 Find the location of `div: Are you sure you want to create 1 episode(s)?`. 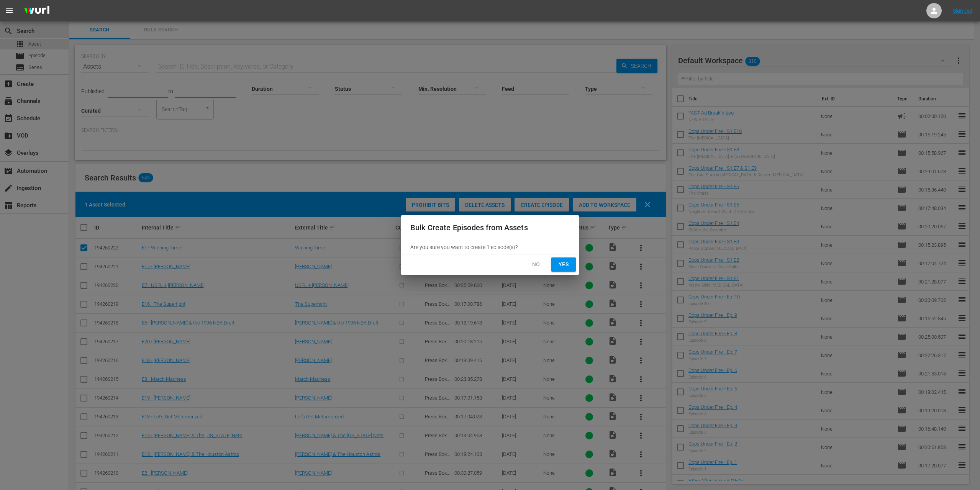

div: Are you sure you want to create 1 episode(s)? is located at coordinates (490, 247).